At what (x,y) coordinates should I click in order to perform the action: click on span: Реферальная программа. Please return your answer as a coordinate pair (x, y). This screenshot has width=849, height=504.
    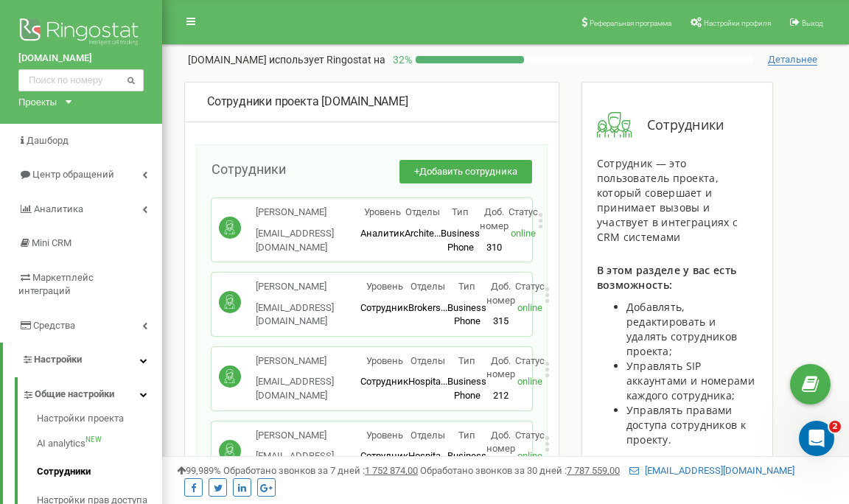
    Looking at the image, I should click on (630, 23).